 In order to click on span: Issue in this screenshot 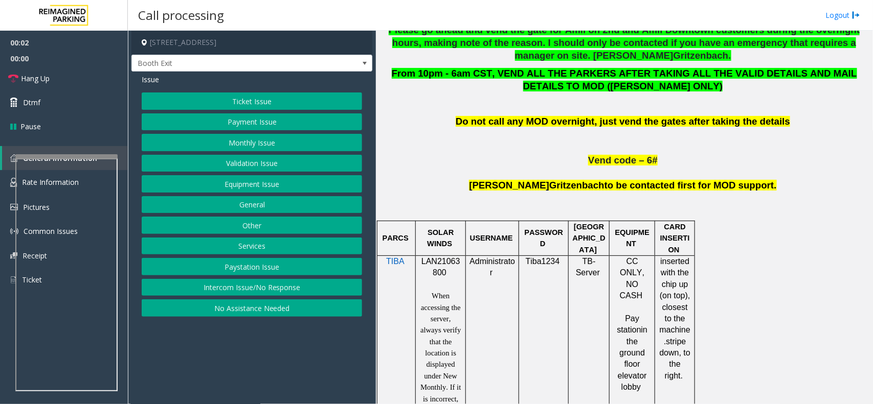, I will do `click(150, 79)`.